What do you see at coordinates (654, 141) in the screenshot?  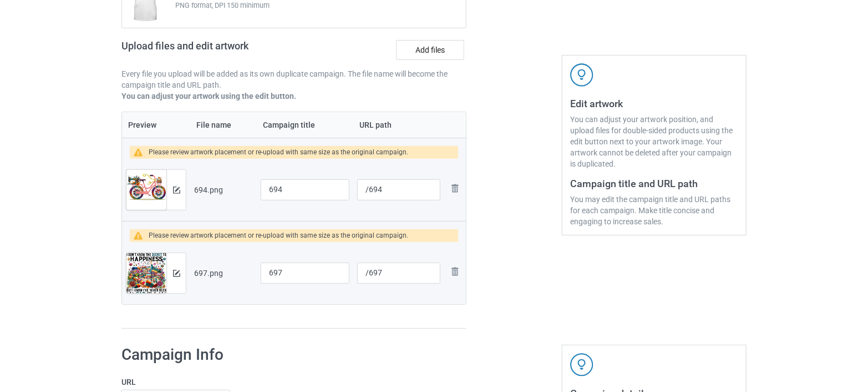 I see `div: You can adjust your artwork position, and upload files for double-sided products using the edit b...` at bounding box center [654, 141].